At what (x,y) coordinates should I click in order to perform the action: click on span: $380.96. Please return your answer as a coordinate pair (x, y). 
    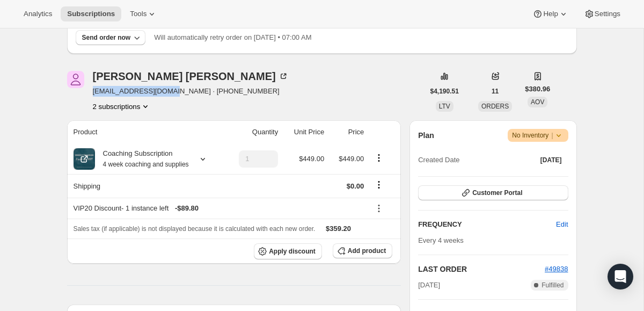
    Looking at the image, I should click on (537, 89).